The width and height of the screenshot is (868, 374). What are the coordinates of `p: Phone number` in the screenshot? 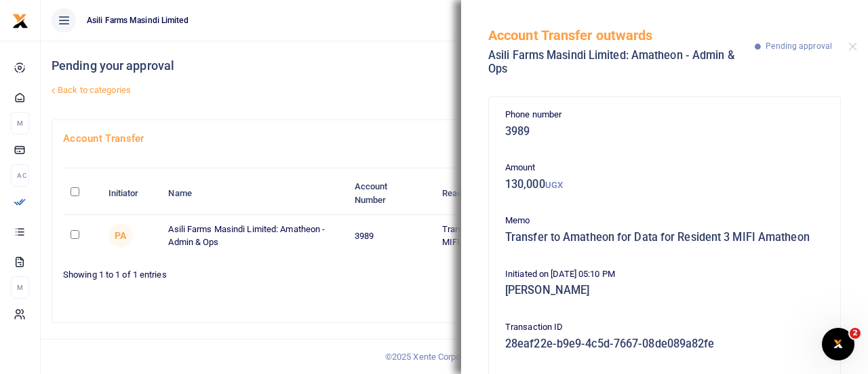 It's located at (664, 115).